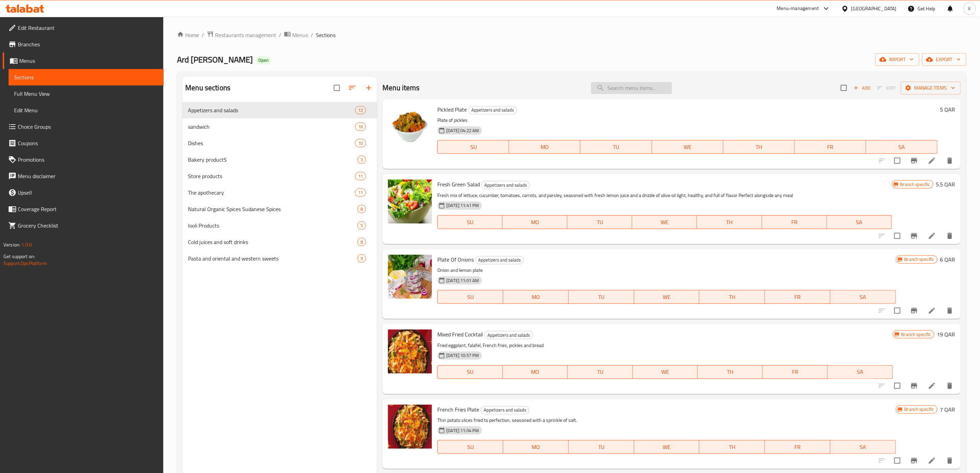 This screenshot has height=473, width=980. What do you see at coordinates (797, 9) in the screenshot?
I see `div: Menu-management` at bounding box center [797, 9].